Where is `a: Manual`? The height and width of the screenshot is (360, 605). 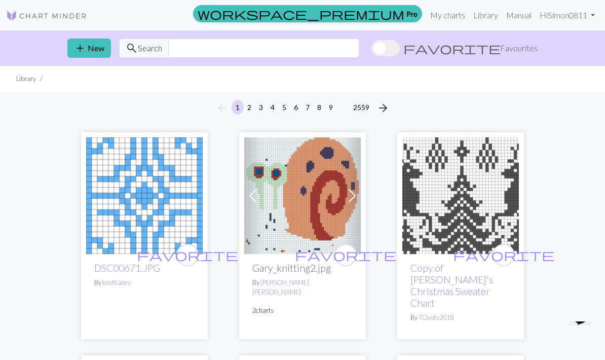 a: Manual is located at coordinates (519, 15).